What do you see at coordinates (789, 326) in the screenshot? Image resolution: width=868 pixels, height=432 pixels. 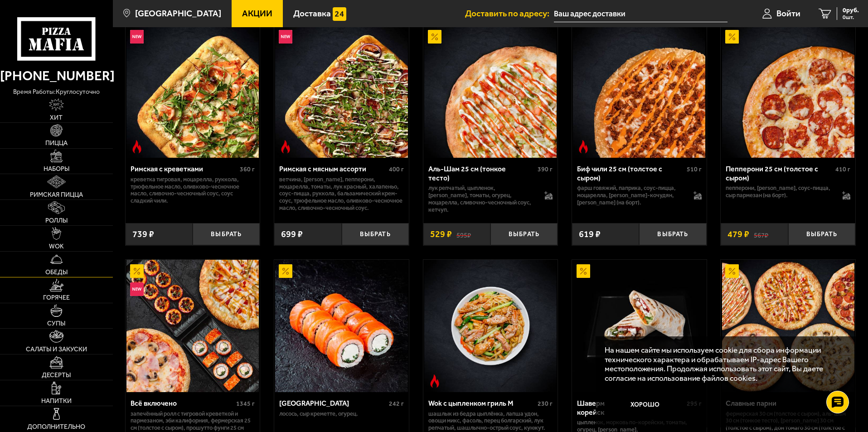 I see `img: Славные парни` at bounding box center [789, 326].